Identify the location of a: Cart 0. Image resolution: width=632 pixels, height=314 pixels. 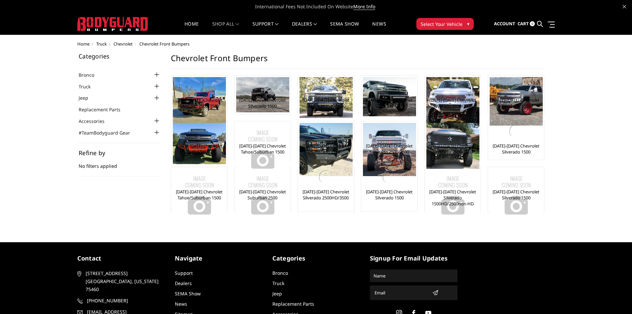
(526, 24).